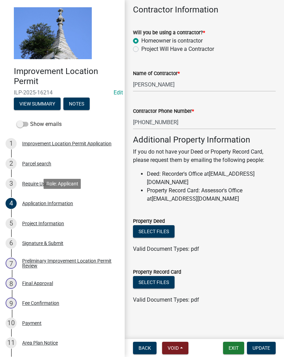 Image resolution: width=284 pixels, height=357 pixels. What do you see at coordinates (145, 348) in the screenshot?
I see `span: Back` at bounding box center [145, 348].